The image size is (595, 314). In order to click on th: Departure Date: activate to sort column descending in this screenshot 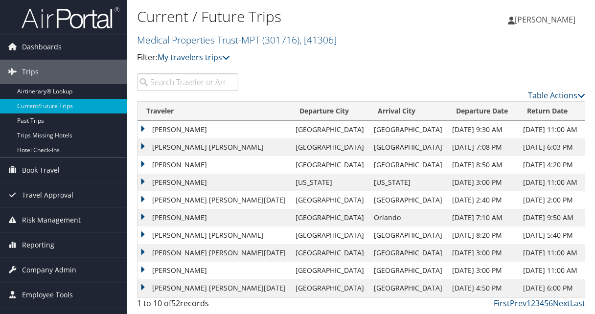, I will do `click(482, 111)`.